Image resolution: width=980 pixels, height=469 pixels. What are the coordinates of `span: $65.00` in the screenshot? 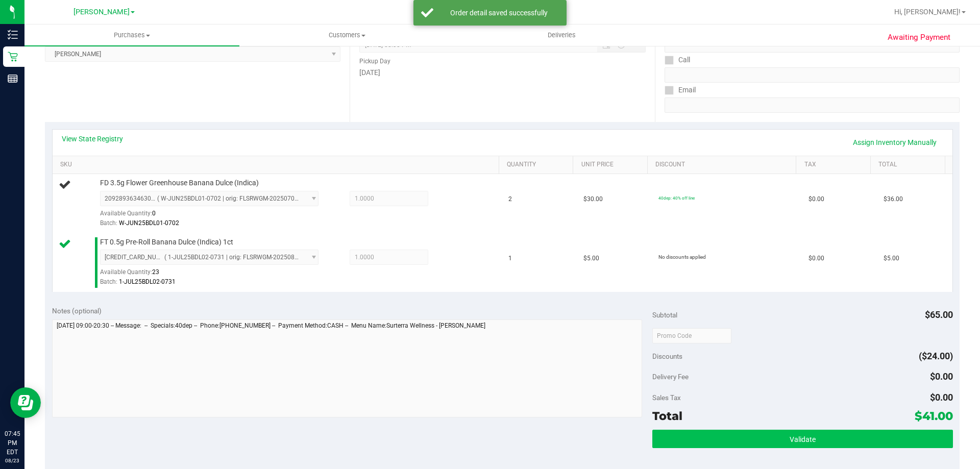 It's located at (939, 314).